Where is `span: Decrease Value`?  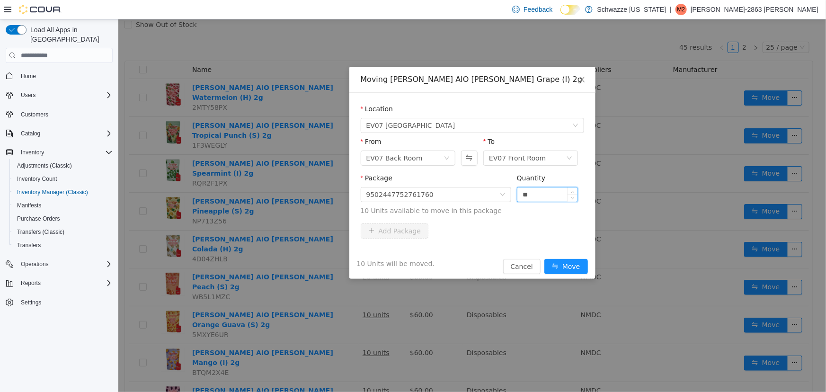 span: Decrease Value is located at coordinates (454, 178).